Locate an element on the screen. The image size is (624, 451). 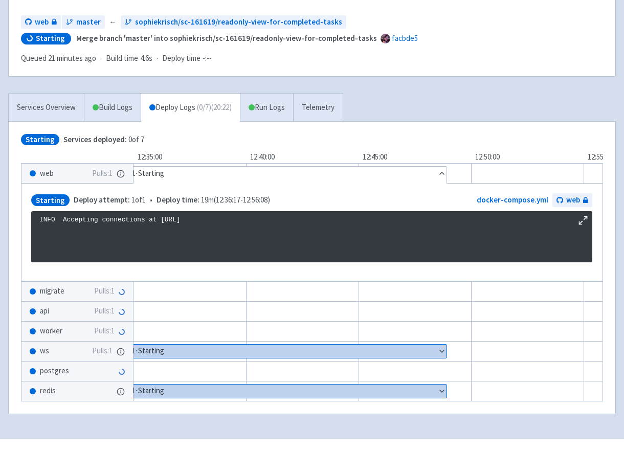
a: master is located at coordinates (83, 22).